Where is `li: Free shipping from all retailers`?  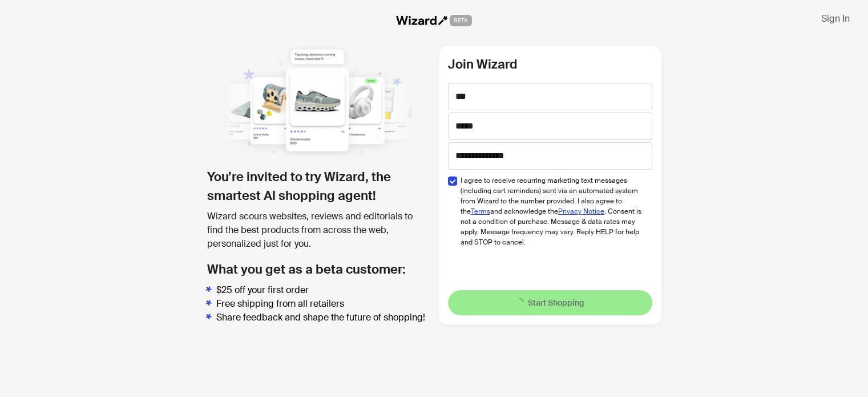
li: Free shipping from all retailers is located at coordinates (323, 304).